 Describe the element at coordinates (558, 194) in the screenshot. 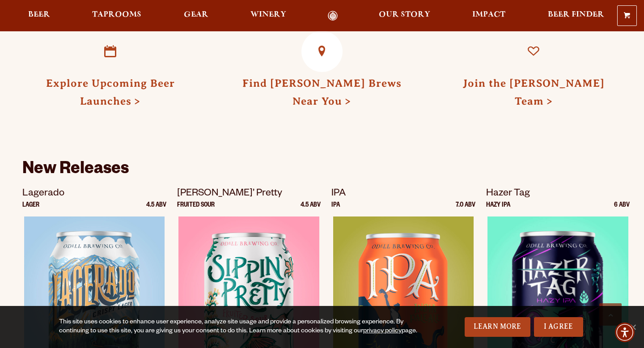

I see `p: Hazer Tag` at that location.